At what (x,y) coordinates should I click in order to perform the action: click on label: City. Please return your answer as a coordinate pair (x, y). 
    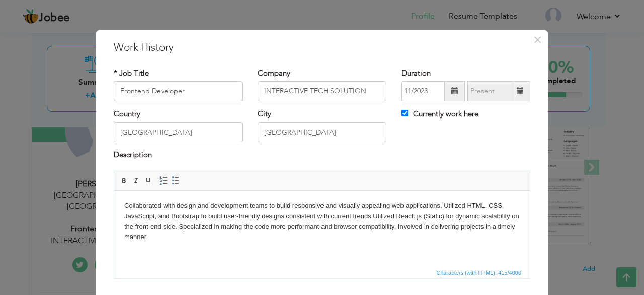
    Looking at the image, I should click on (264, 114).